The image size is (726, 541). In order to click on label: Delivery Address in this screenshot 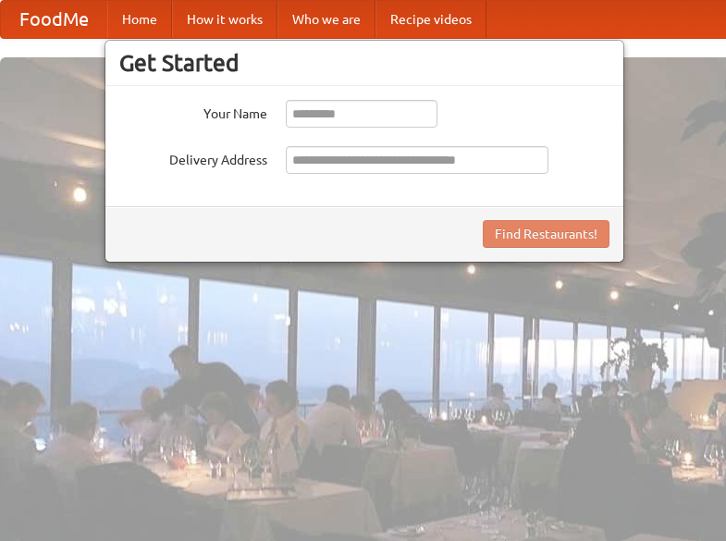, I will do `click(193, 157)`.